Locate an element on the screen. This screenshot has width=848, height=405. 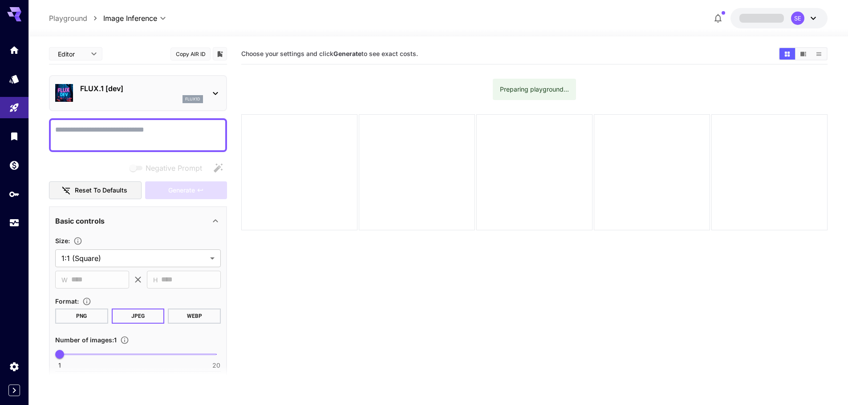
div: Wallet is located at coordinates (14, 165).